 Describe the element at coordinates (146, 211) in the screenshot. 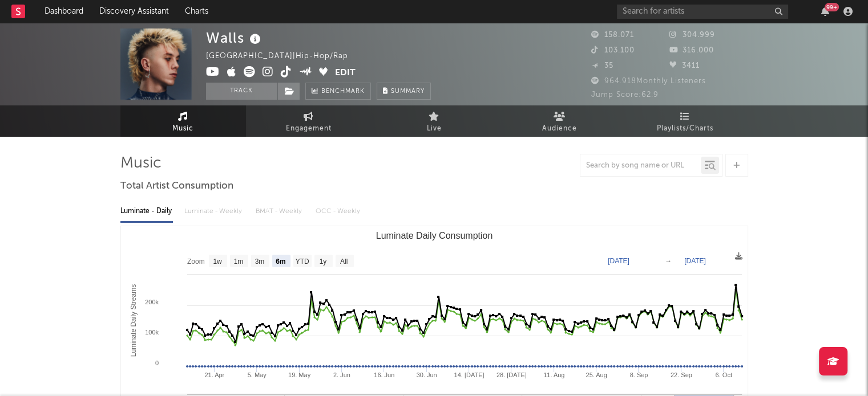

I see `div: Luminate - Daily` at that location.